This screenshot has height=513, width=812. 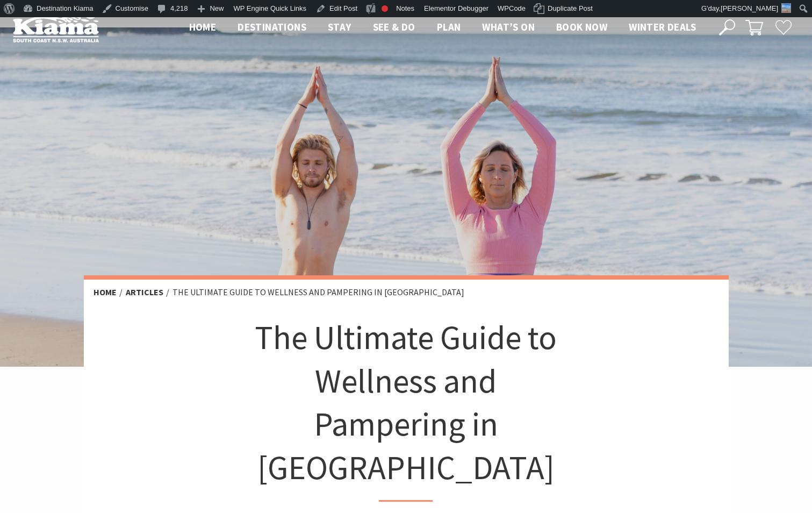 I want to click on span: See & Do, so click(x=394, y=27).